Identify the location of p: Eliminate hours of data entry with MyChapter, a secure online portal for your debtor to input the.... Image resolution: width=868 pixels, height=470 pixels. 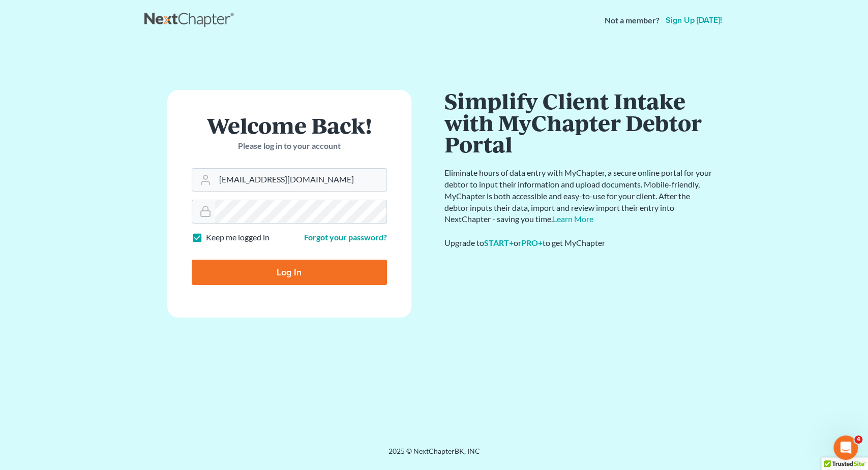
(579, 196).